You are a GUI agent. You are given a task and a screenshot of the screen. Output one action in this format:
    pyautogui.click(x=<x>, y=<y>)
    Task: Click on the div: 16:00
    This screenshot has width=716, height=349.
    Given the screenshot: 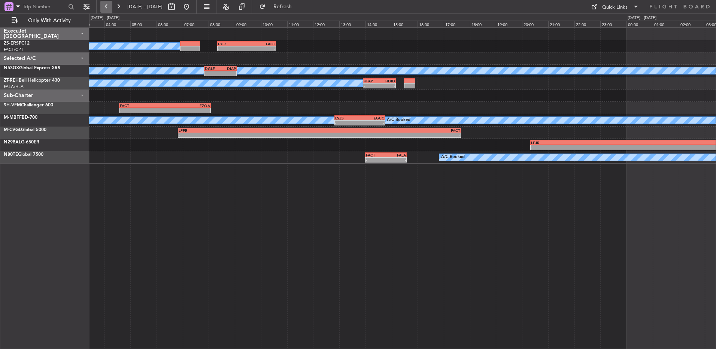 What is the action you would take?
    pyautogui.click(x=431, y=24)
    